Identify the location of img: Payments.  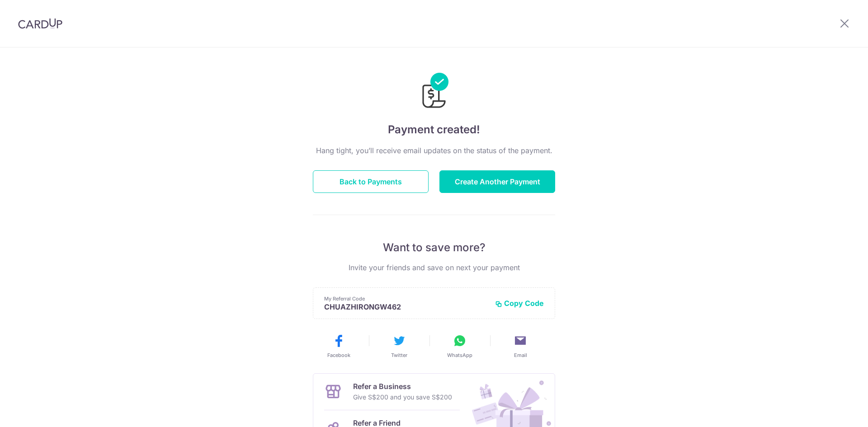
(434, 92).